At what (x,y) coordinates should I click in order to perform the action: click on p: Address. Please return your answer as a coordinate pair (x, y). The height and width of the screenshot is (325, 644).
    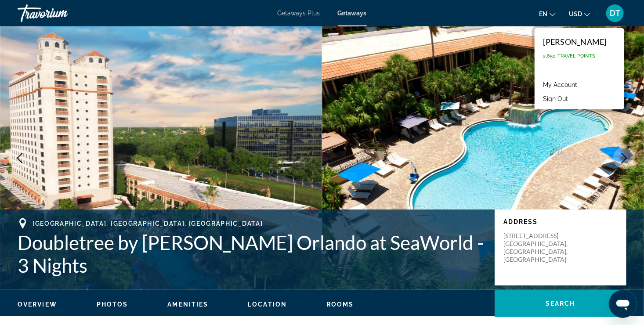
    Looking at the image, I should click on (561, 222).